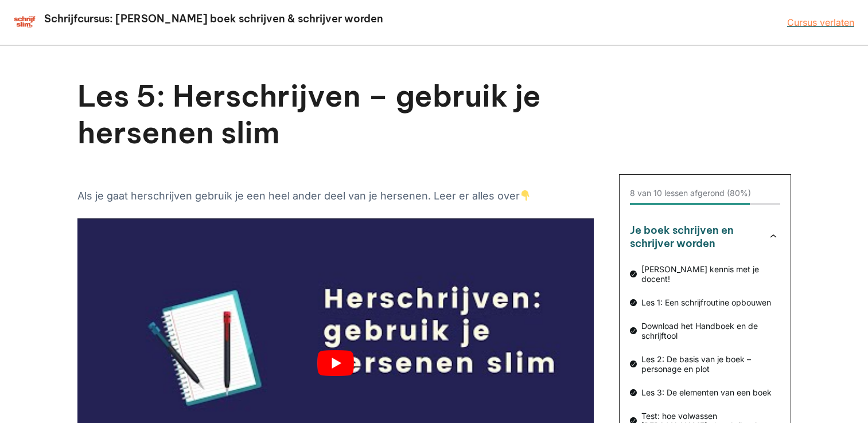  What do you see at coordinates (705, 238) in the screenshot?
I see `button: Je boek schrijven en schrijver worden` at bounding box center [705, 238].